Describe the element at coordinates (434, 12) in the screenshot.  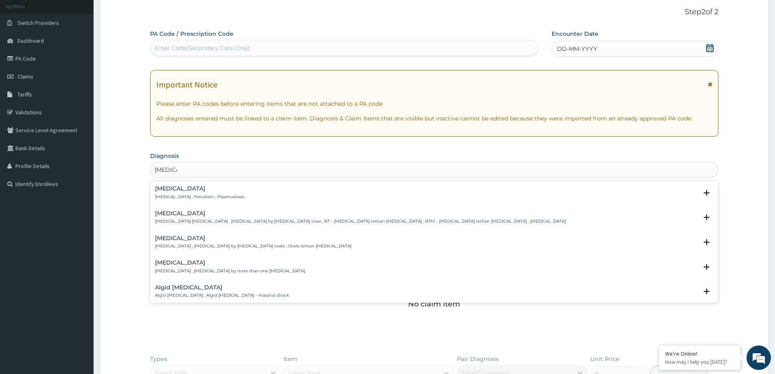
I see `p: Step 2 of 2` at that location.